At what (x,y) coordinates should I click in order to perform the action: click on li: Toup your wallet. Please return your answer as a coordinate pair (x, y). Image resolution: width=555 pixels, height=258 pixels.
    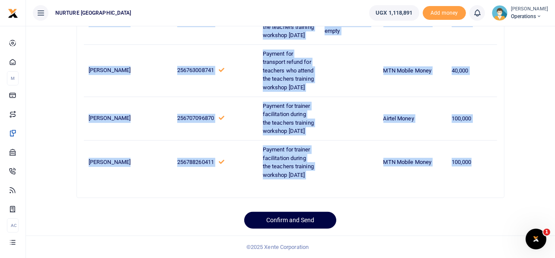
    Looking at the image, I should click on (444, 13).